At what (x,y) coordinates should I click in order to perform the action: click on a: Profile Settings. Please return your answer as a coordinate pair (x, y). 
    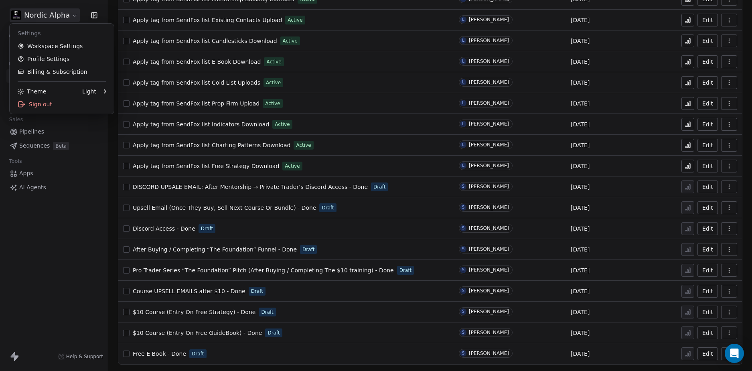
    Looking at the image, I should click on (62, 59).